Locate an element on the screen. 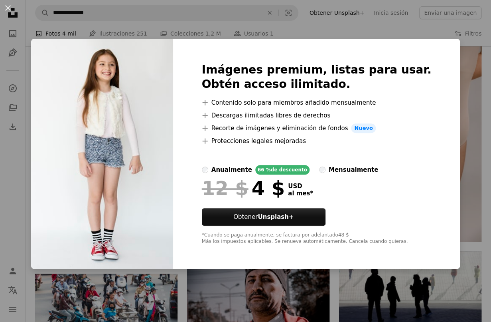 The height and width of the screenshot is (322, 491). input: anualmente66 %de descuento is located at coordinates (205, 170).